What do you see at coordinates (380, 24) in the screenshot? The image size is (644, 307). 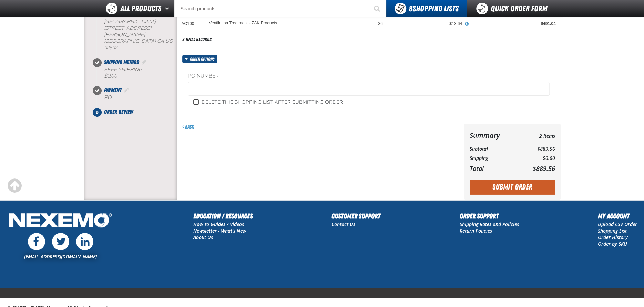 I see `span: 36` at bounding box center [380, 24].